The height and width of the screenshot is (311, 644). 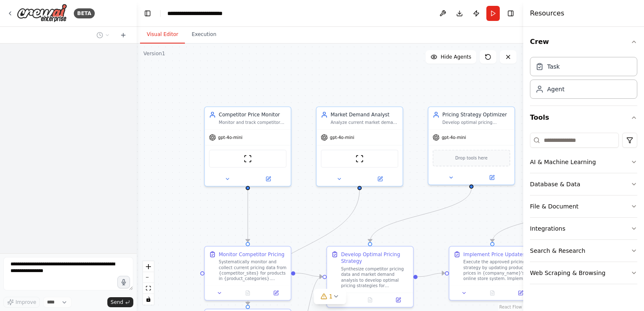 What do you see at coordinates (253, 270) in the screenshot?
I see `div: Systematically monitor and collect current pricing data from {competitor_sites} for products in {...` at bounding box center [253, 270].